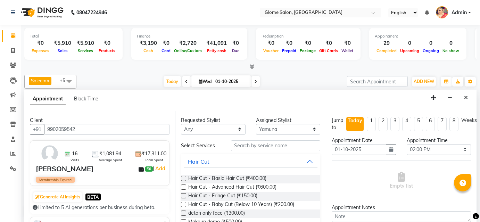  What do you see at coordinates (395, 124) in the screenshot?
I see `li: 3` at bounding box center [395, 124].